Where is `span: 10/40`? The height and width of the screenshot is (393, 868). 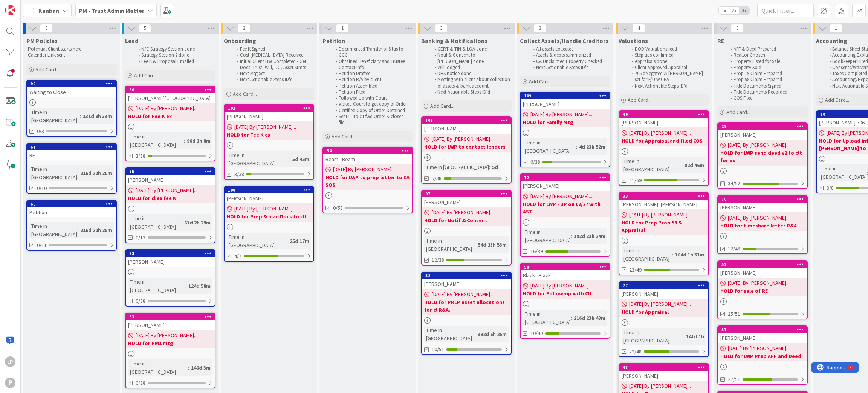
span: 10/40 is located at coordinates (536, 333).